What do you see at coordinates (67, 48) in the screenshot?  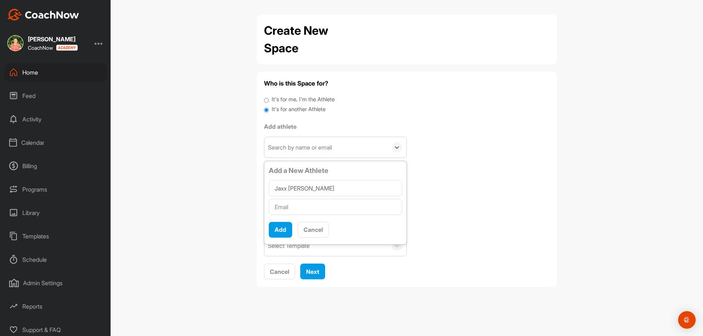 I see `img: CoachNow acadmey` at bounding box center [67, 48].